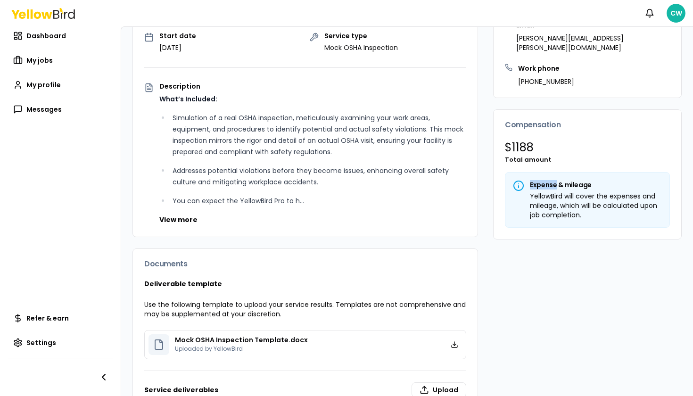  I want to click on span: My profile, so click(43, 85).